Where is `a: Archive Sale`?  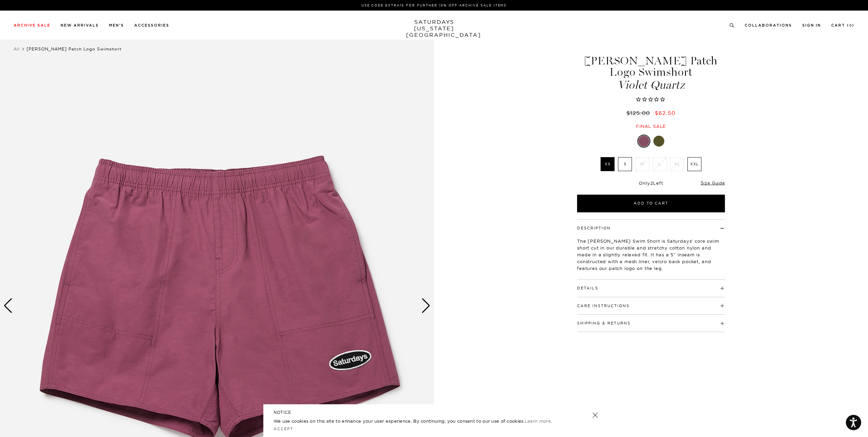
a: Archive Sale is located at coordinates (32, 25).